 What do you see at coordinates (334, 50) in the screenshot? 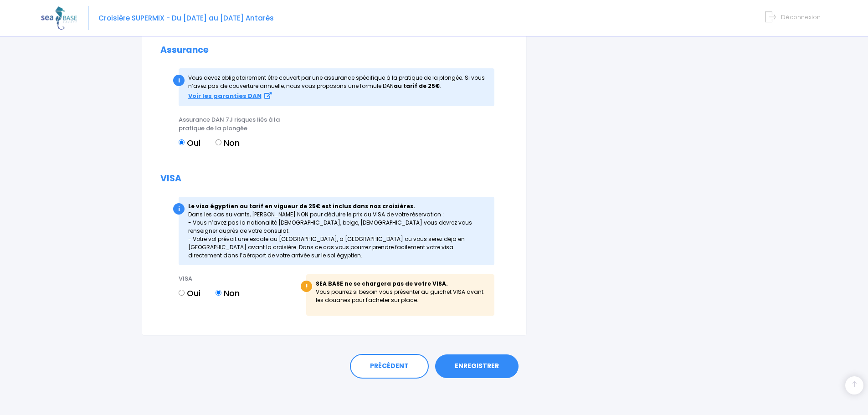
I see `h2: Assurance` at bounding box center [334, 50].